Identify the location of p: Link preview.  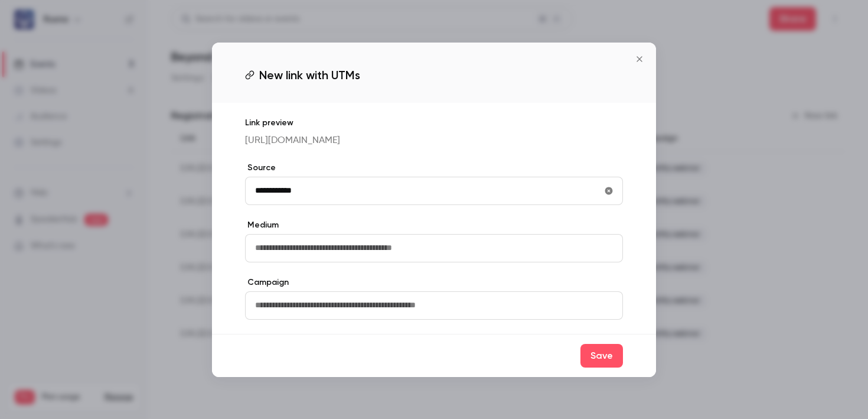
(434, 123).